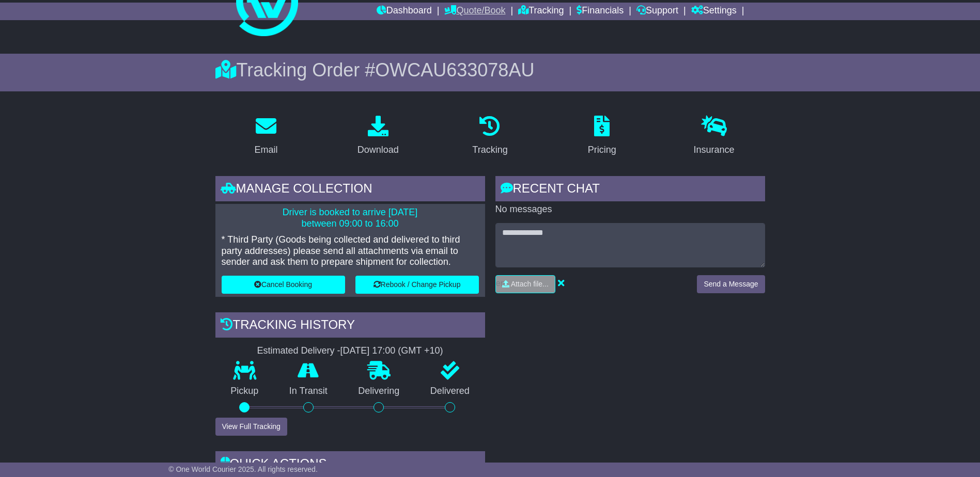  Describe the element at coordinates (599, 11) in the screenshot. I see `a: Financials` at that location.